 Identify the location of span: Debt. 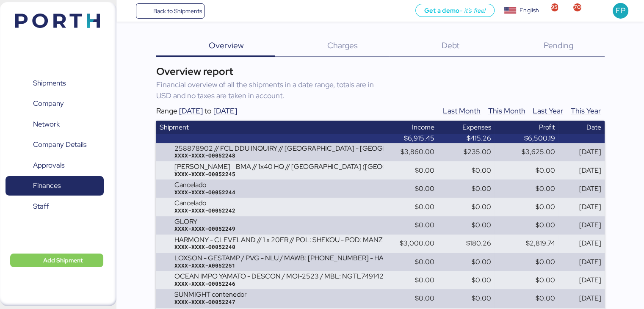
(451, 45).